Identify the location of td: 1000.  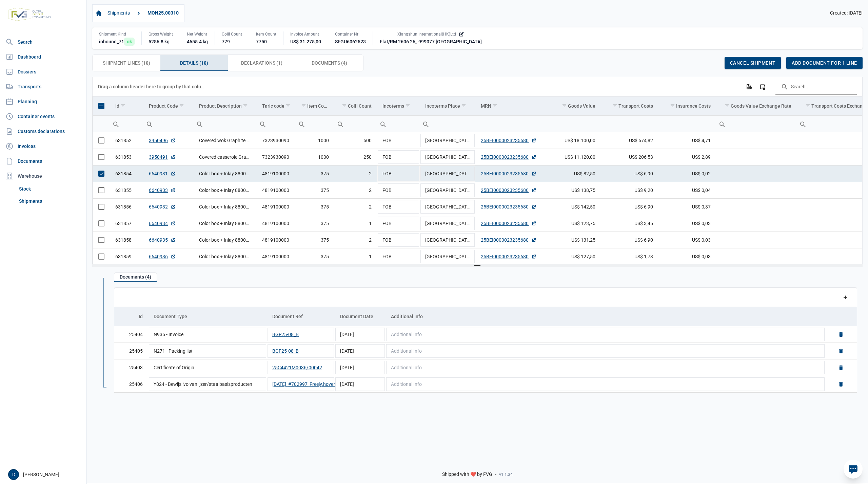
(315, 141).